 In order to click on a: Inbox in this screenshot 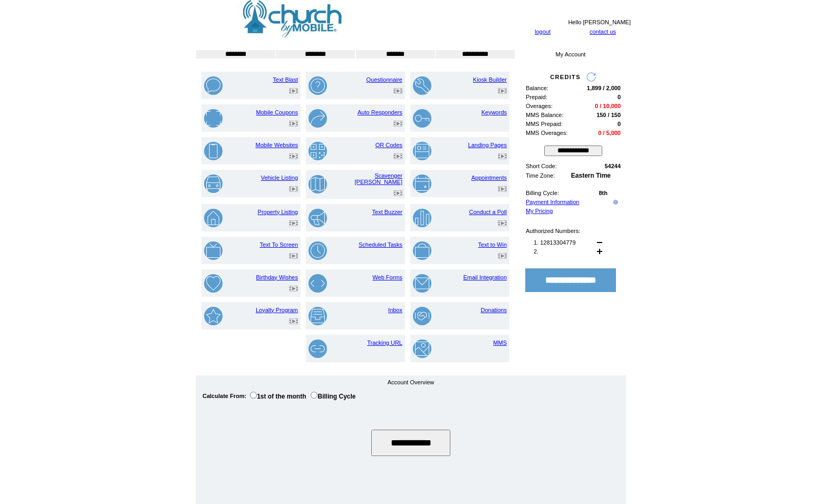, I will do `click(395, 310)`.